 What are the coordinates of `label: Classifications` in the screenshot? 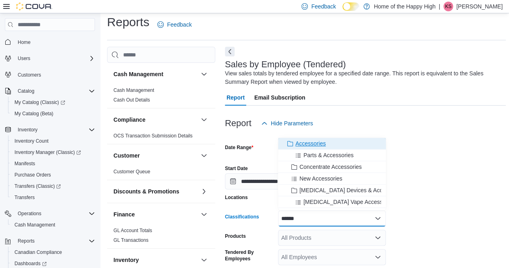 It's located at (242, 217).